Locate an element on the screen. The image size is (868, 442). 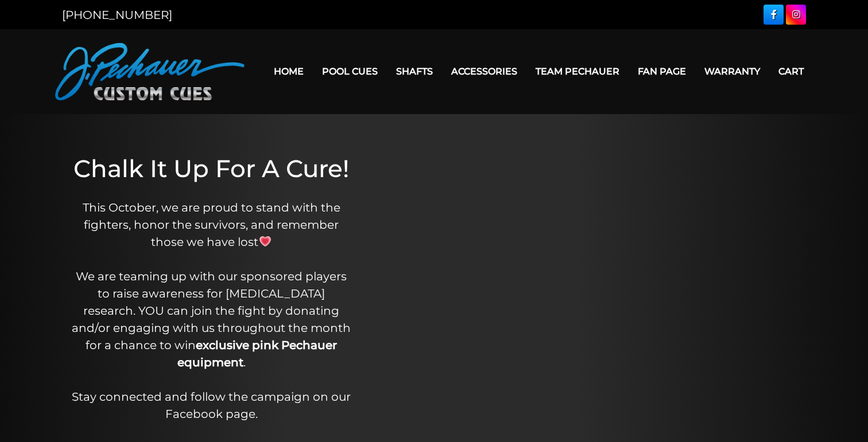
a: Shafts is located at coordinates (414, 71).